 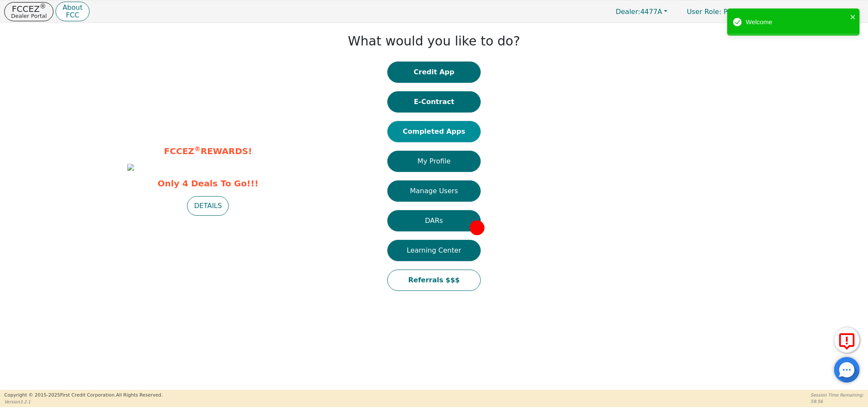 I want to click on span: Only 4 Deals To Go!!!, so click(x=208, y=184).